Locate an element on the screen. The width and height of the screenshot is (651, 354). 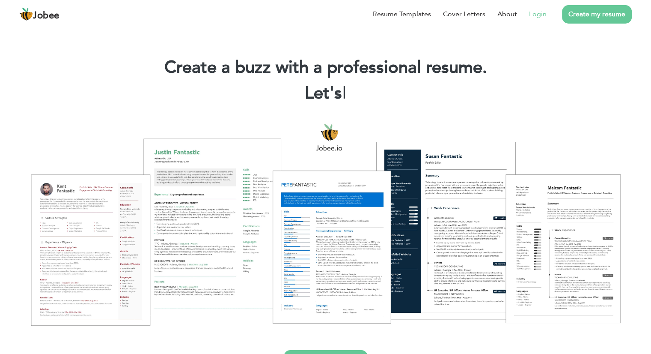
a: Login is located at coordinates (538, 14).